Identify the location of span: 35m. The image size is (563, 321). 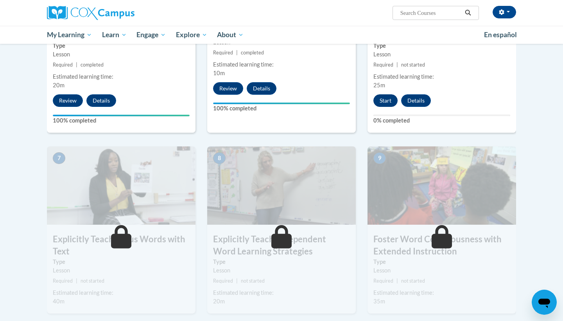
(380, 301).